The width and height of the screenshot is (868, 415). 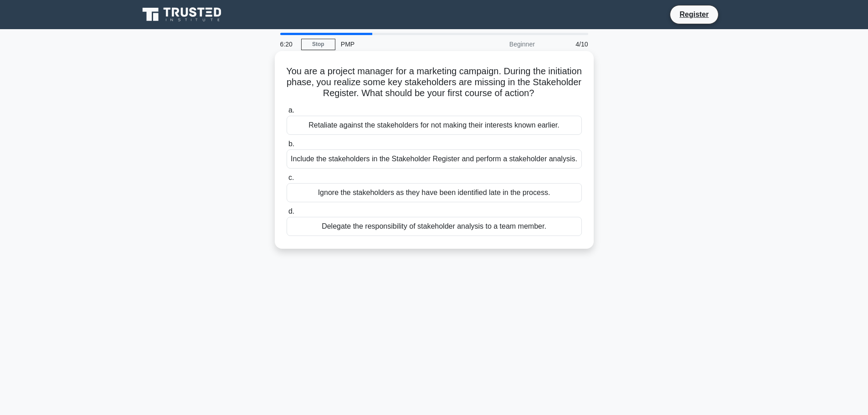 What do you see at coordinates (398, 44) in the screenshot?
I see `div: PMP` at bounding box center [398, 44].